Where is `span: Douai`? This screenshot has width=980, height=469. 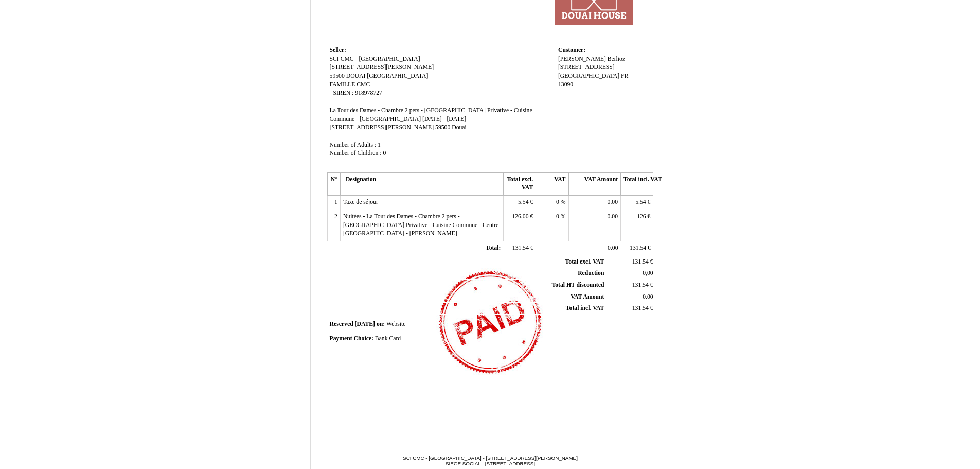 span: Douai is located at coordinates (459, 127).